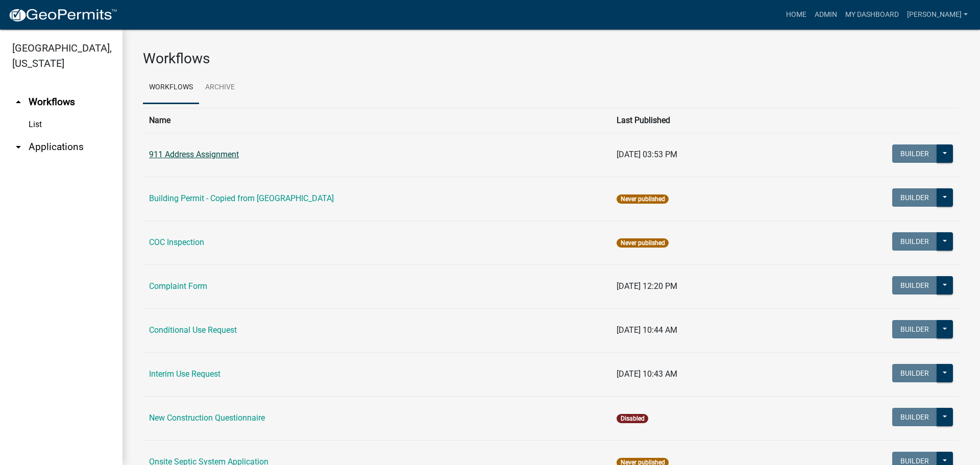 The height and width of the screenshot is (465, 980). Describe the element at coordinates (171, 88) in the screenshot. I see `a: Workflows` at that location.